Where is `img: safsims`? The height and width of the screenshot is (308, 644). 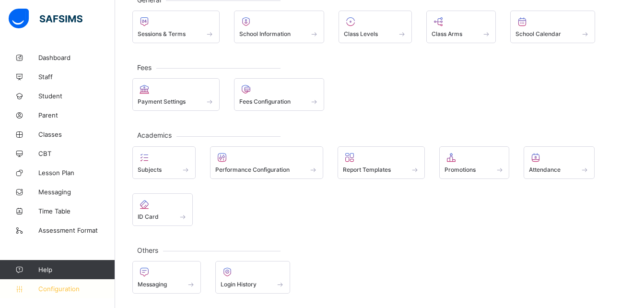
img: safsims is located at coordinates (46, 19).